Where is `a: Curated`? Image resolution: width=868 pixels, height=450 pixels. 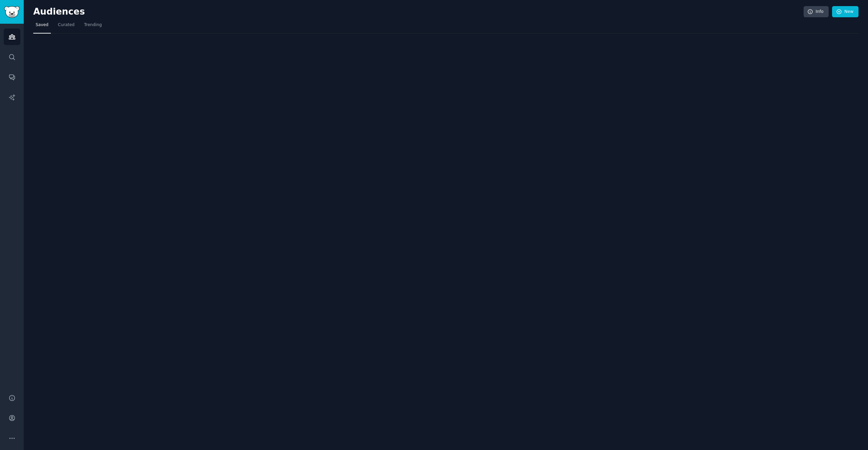 a: Curated is located at coordinates (66, 27).